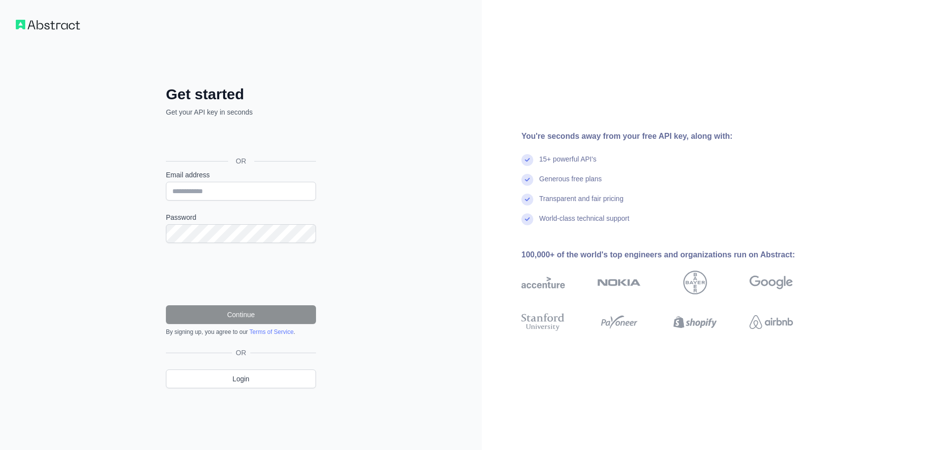  What do you see at coordinates (571, 184) in the screenshot?
I see `div: Generous free plans` at bounding box center [571, 184].